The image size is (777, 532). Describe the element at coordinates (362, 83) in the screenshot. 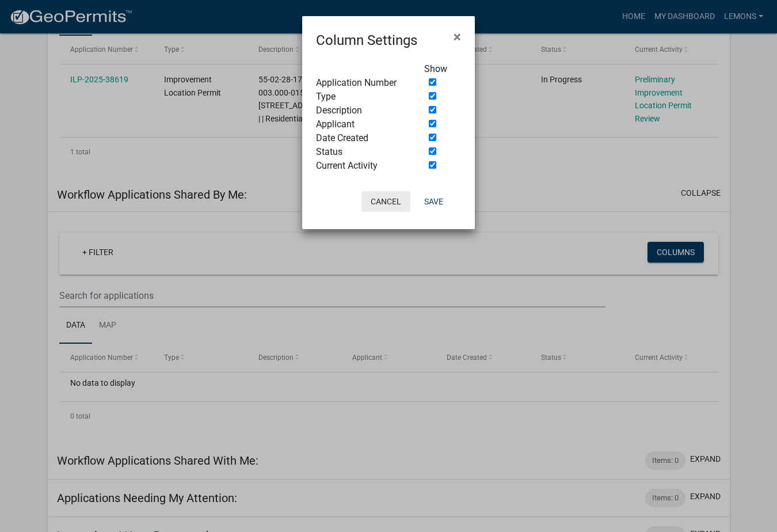

I see `div: Application Number` at that location.